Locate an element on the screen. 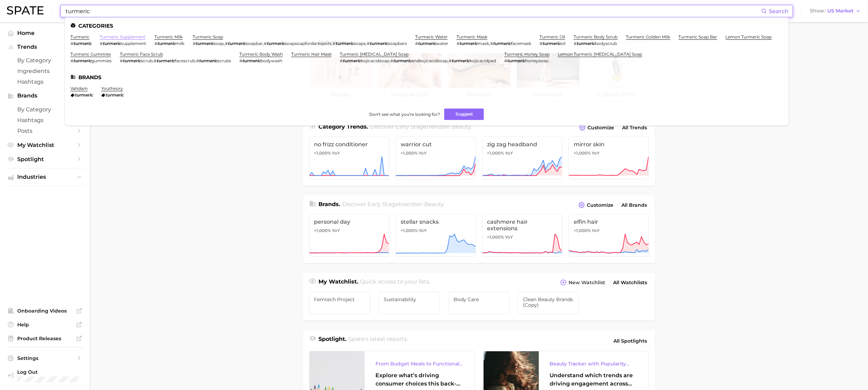 Image resolution: width=868 pixels, height=390 pixels. span: Brands is located at coordinates (45, 96).